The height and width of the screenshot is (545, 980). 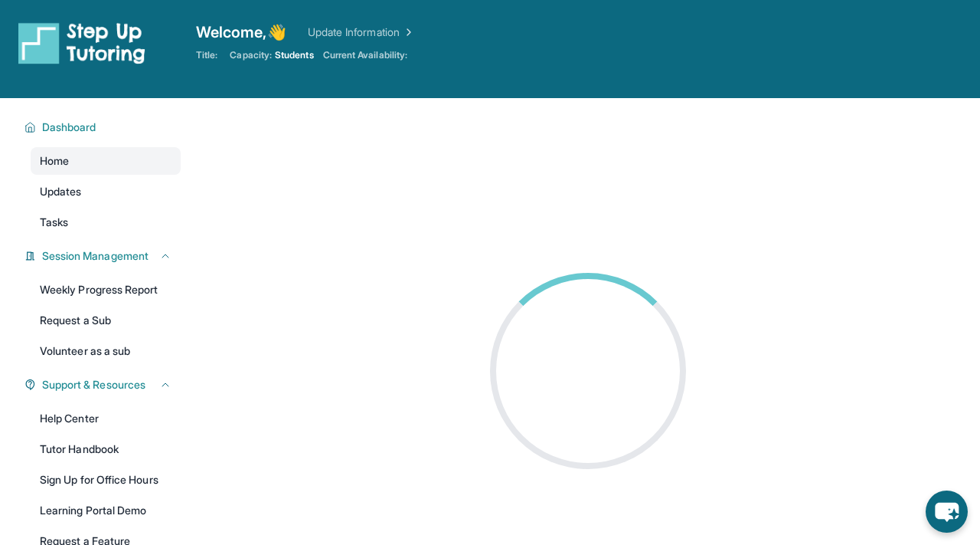 What do you see at coordinates (362, 33) in the screenshot?
I see `a: Update Information` at bounding box center [362, 33].